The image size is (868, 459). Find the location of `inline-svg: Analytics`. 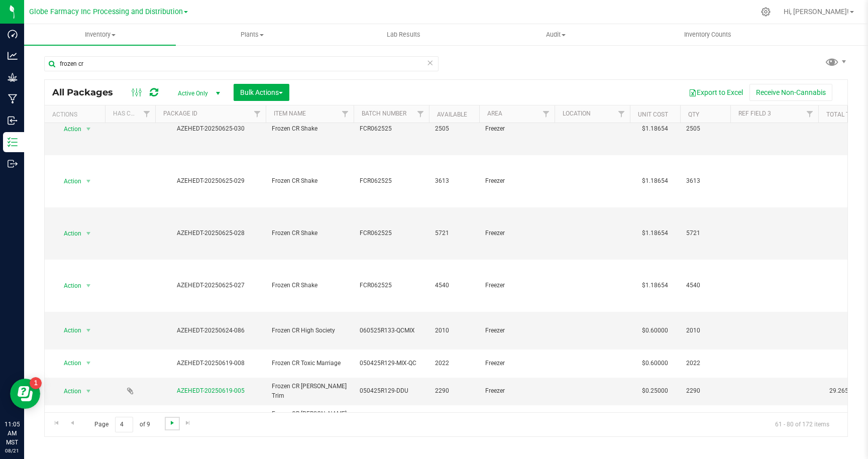

inline-svg: Analytics is located at coordinates (13, 56).